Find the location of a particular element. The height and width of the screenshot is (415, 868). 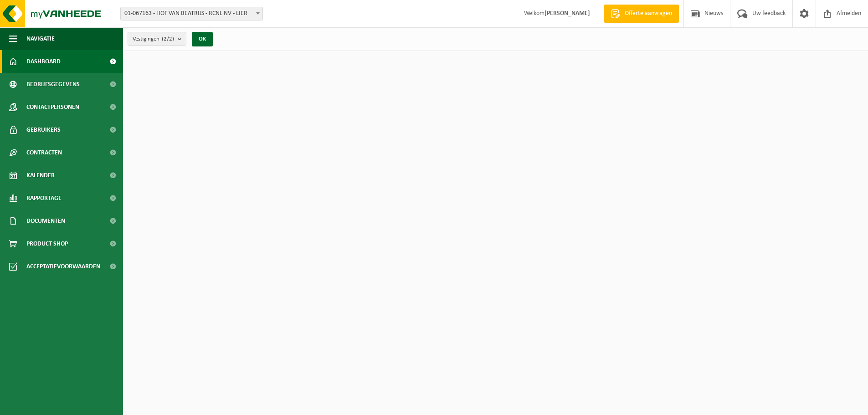

button: OK is located at coordinates (202, 40).